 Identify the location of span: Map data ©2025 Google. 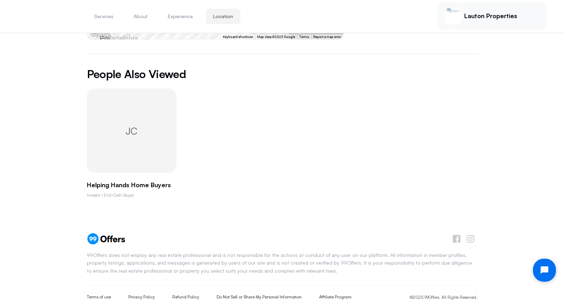
(276, 37).